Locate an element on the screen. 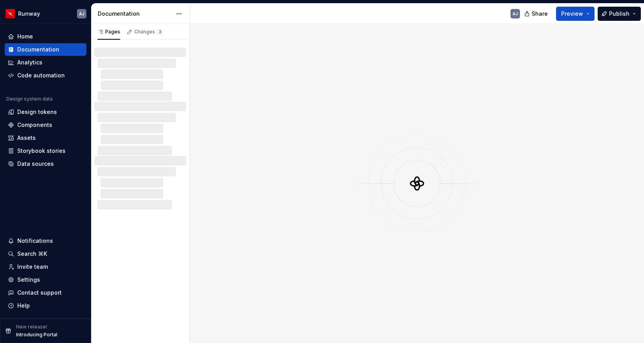 The width and height of the screenshot is (644, 343). button: Share is located at coordinates (536, 14).